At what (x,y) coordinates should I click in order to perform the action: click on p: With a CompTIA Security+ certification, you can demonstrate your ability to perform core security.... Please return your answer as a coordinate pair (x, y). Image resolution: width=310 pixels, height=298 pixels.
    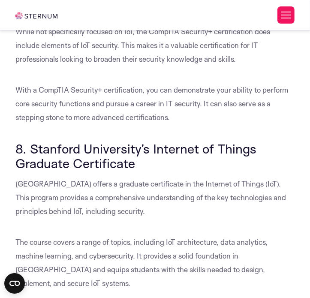
    Looking at the image, I should click on (155, 104).